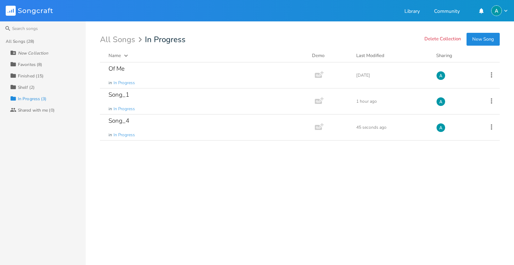 Image resolution: width=514 pixels, height=265 pixels. Describe the element at coordinates (330, 56) in the screenshot. I see `div: Demo` at that location.